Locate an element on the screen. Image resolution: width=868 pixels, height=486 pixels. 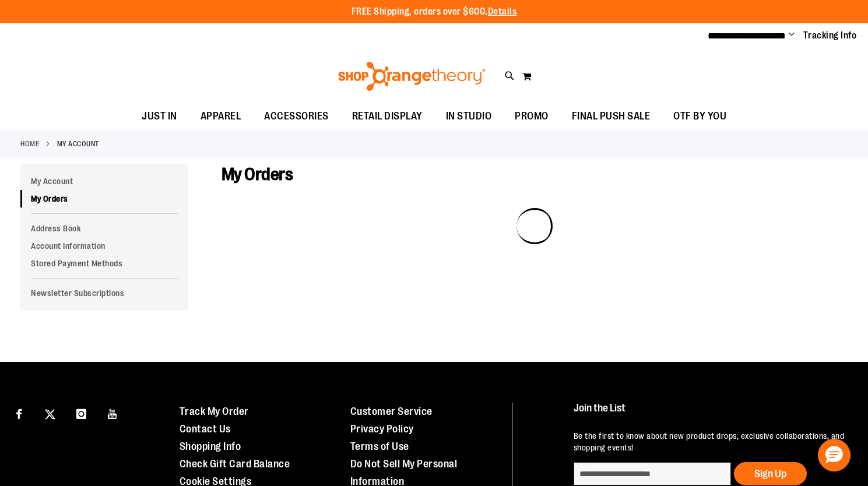
span: JUST IN is located at coordinates (159, 116).